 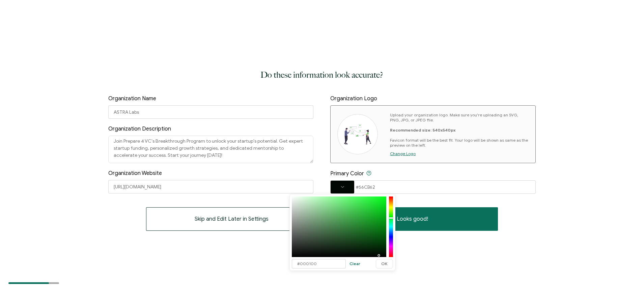 What do you see at coordinates (139, 129) in the screenshot?
I see `span: Organization Description` at bounding box center [139, 129].